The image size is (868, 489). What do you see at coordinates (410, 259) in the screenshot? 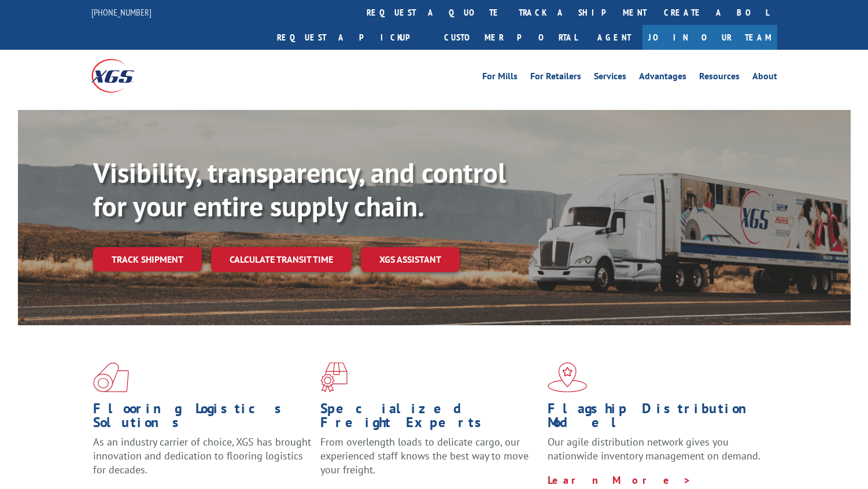
I see `a: XGS ASSISTANT` at bounding box center [410, 259].